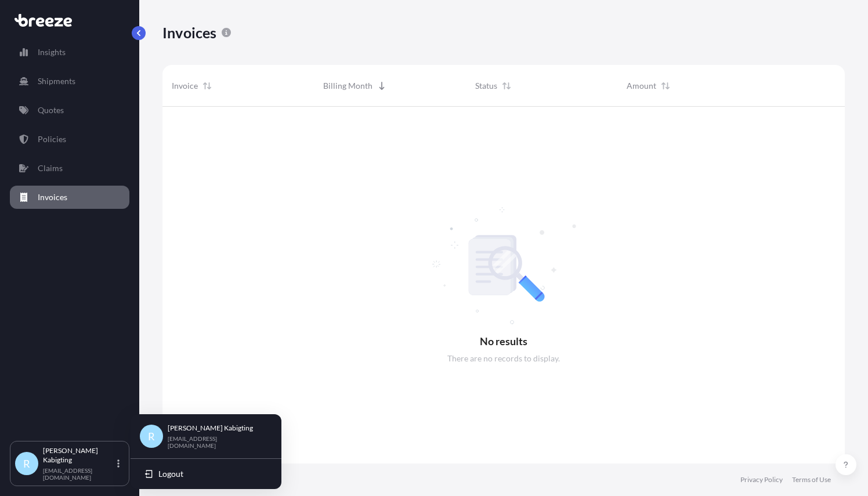  What do you see at coordinates (206, 474) in the screenshot?
I see `button: Logout` at bounding box center [206, 474].